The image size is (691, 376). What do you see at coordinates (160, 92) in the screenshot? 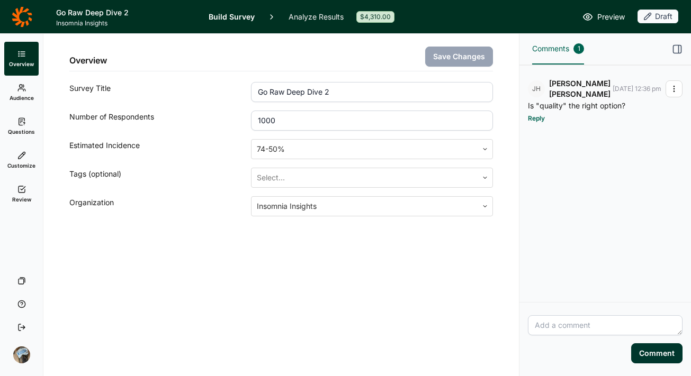
I see `div: Survey Title` at bounding box center [160, 92].